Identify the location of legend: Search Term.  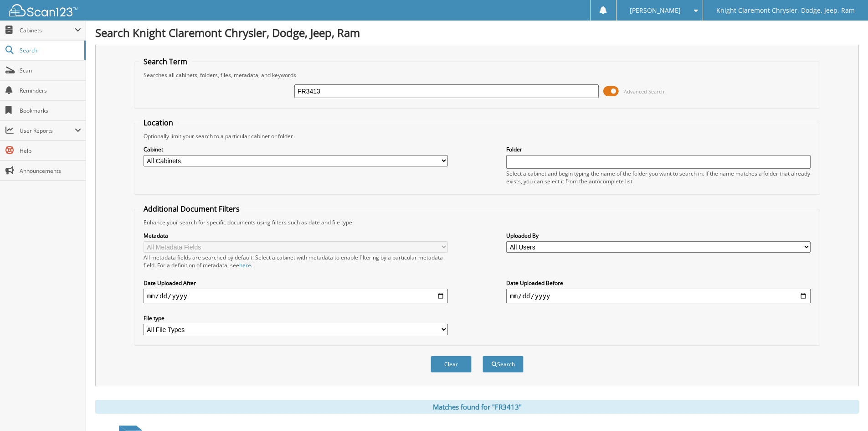
(166, 61).